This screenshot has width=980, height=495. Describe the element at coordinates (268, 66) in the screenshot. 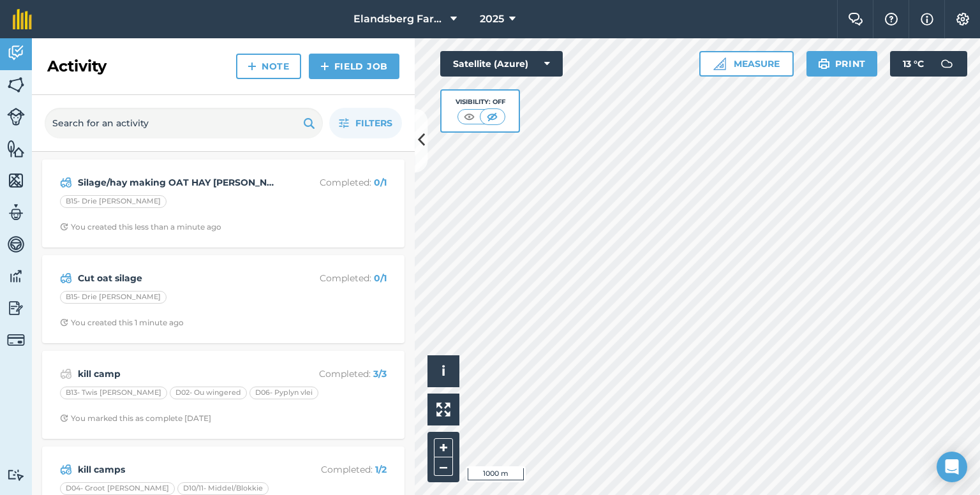

I see `a: Note` at that location.